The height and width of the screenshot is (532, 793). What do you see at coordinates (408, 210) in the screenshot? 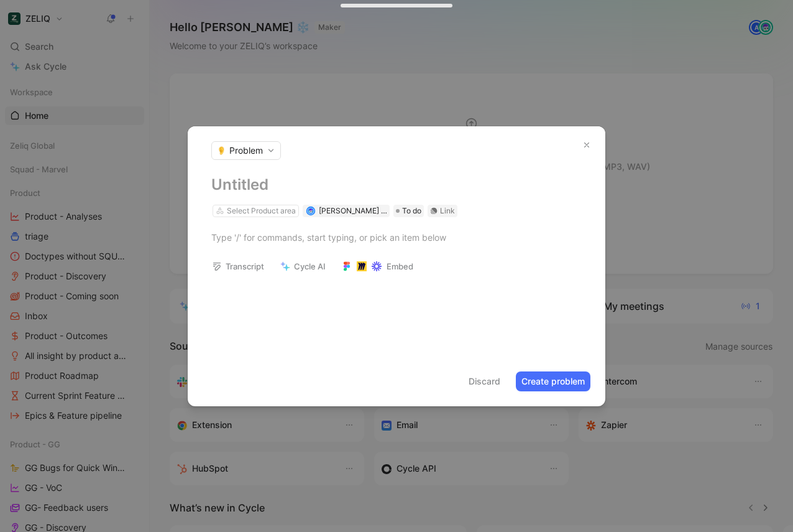
I see `div: To do` at bounding box center [408, 210].